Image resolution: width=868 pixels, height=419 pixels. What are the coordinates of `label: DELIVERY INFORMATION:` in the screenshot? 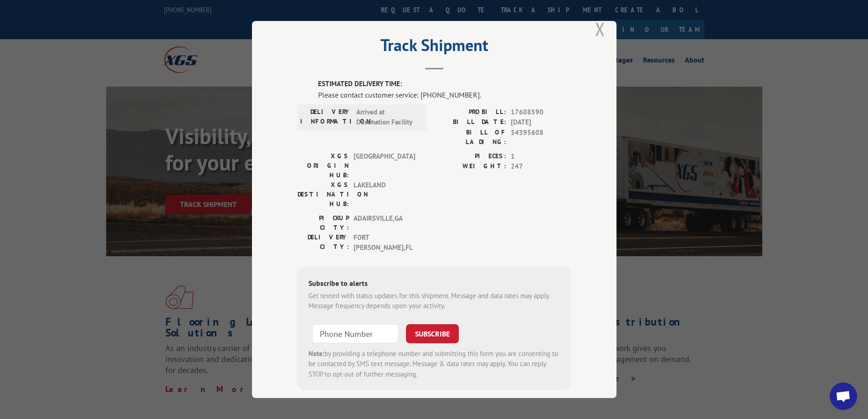 It's located at (326, 117).